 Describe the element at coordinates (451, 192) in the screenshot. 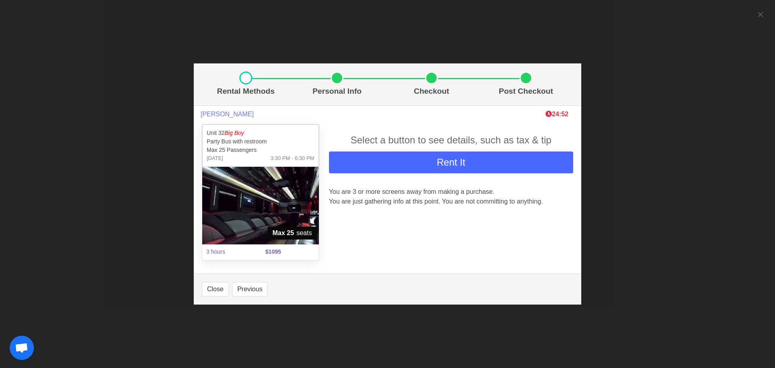

I see `p: You are 3 or more screens away from making a purchase.` at that location.